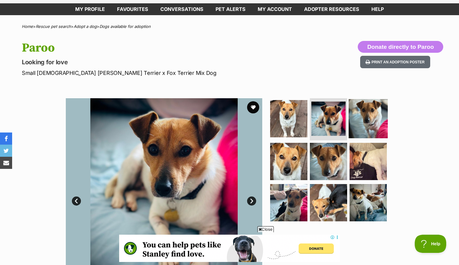 The height and width of the screenshot is (265, 459). What do you see at coordinates (265, 229) in the screenshot?
I see `span: Close` at bounding box center [265, 229].